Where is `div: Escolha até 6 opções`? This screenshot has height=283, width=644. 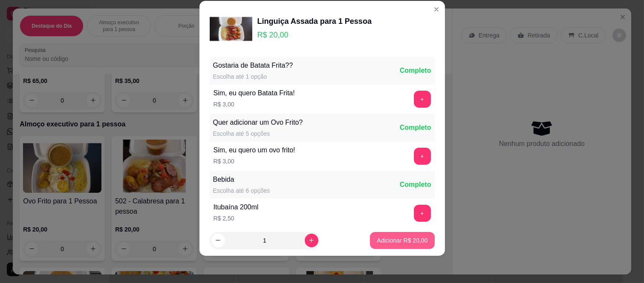 div: Escolha até 6 opções is located at coordinates (242, 191).